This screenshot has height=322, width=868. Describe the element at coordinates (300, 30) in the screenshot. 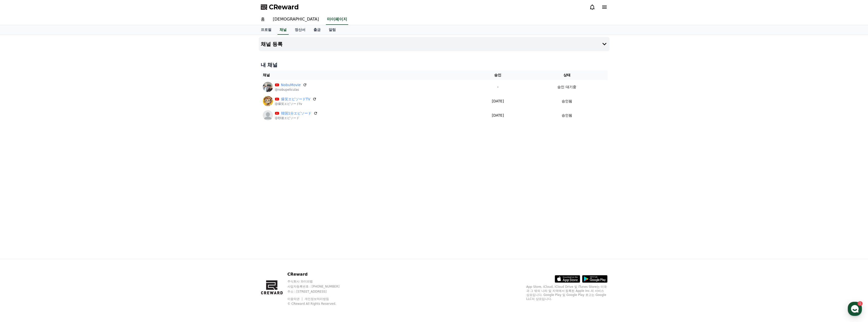

I see `a: 정산서` at that location.